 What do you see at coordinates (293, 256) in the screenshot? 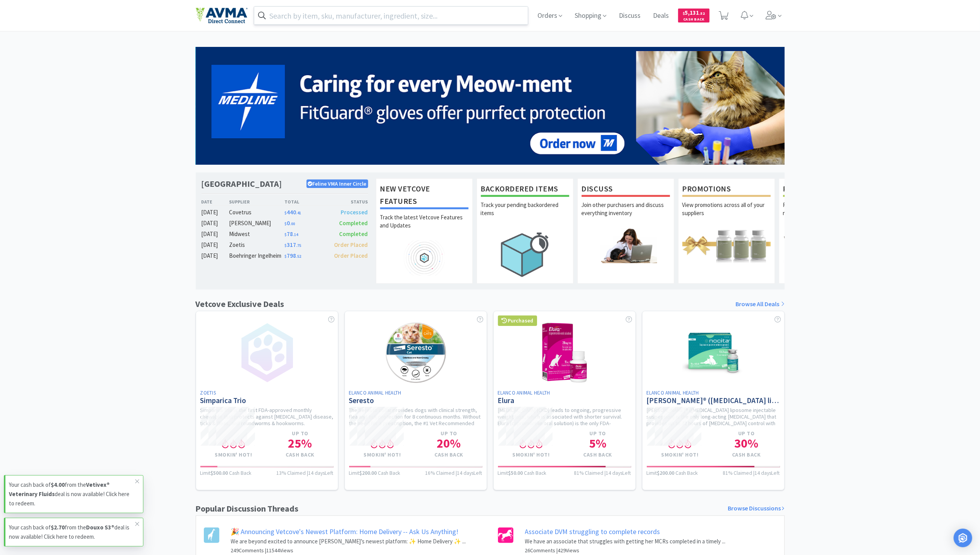
I see `span: 798` at bounding box center [293, 256].